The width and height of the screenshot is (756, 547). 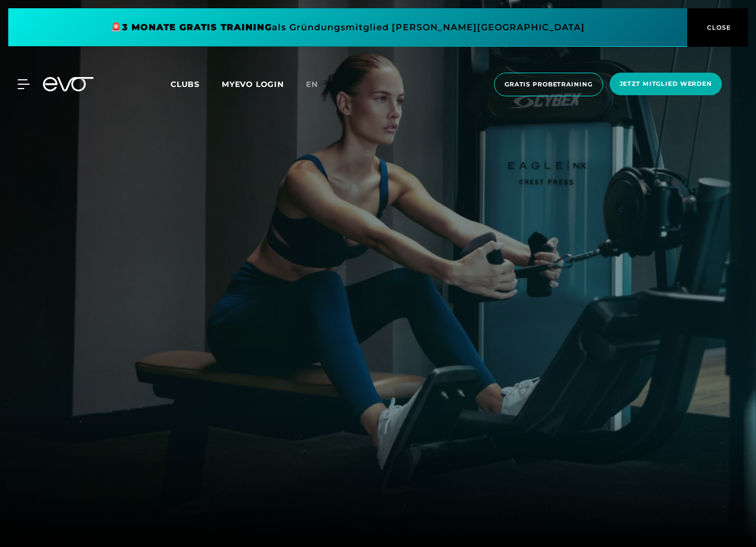 What do you see at coordinates (549, 84) in the screenshot?
I see `a: Gratis Probetraining` at bounding box center [549, 84].